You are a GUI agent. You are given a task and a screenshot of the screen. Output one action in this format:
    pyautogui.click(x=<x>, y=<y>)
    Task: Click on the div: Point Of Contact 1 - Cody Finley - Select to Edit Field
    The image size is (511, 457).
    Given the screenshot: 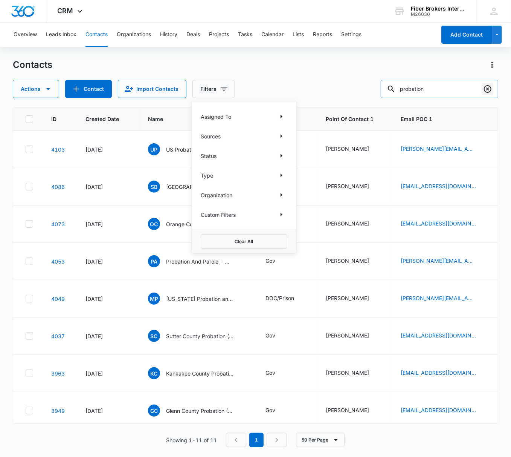 What is the action you would take?
    pyautogui.click(x=354, y=261)
    